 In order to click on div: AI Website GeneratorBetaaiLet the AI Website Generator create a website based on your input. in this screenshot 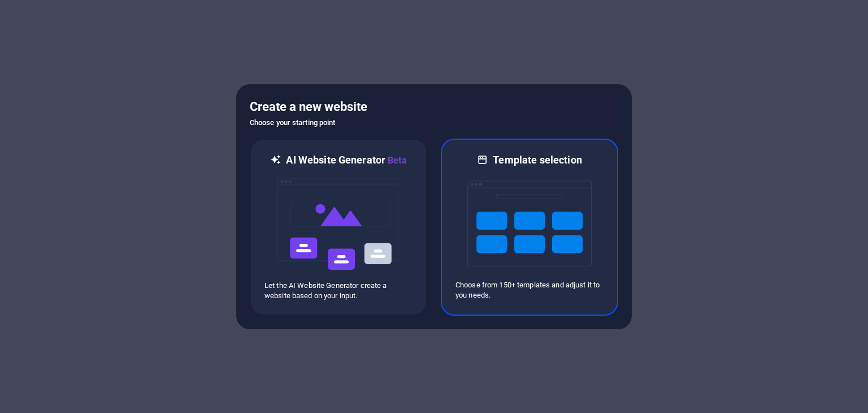, I will do `click(338, 227)`.